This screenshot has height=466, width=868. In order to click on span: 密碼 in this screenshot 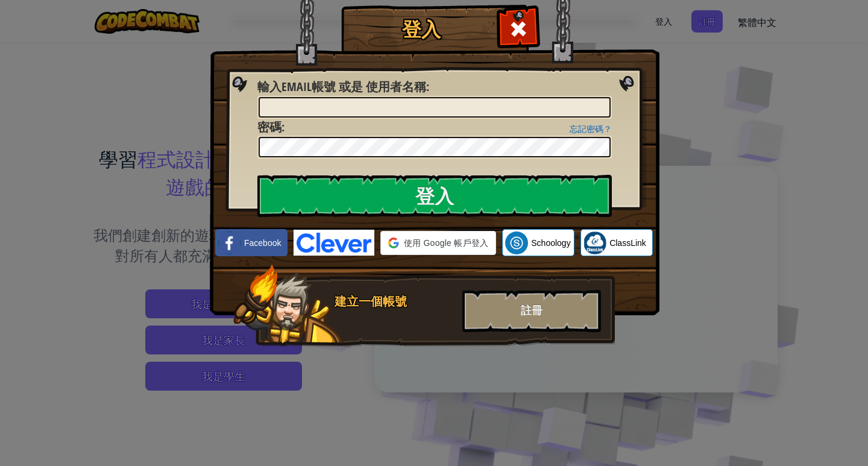, I will do `click(270, 127)`.